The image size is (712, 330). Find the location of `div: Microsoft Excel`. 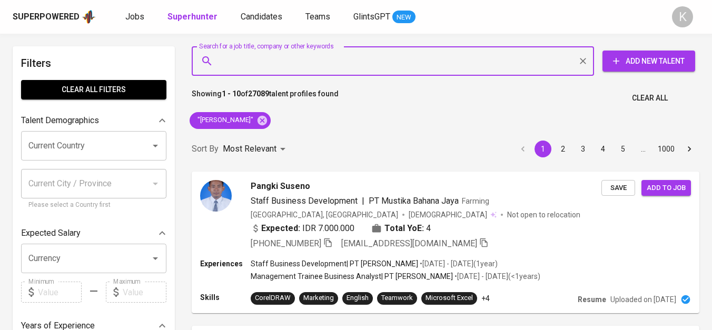

div: Microsoft Excel is located at coordinates (449, 298).